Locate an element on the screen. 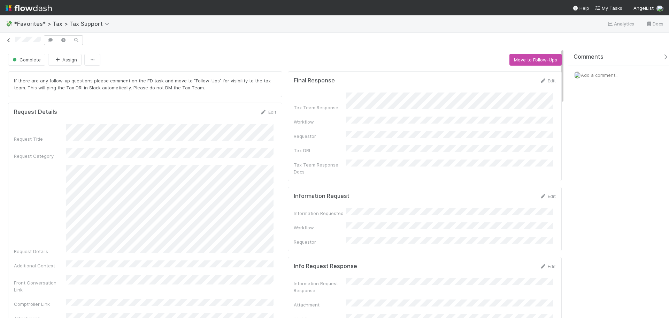 The height and width of the screenshot is (318, 669). span: Complete is located at coordinates (26, 60).